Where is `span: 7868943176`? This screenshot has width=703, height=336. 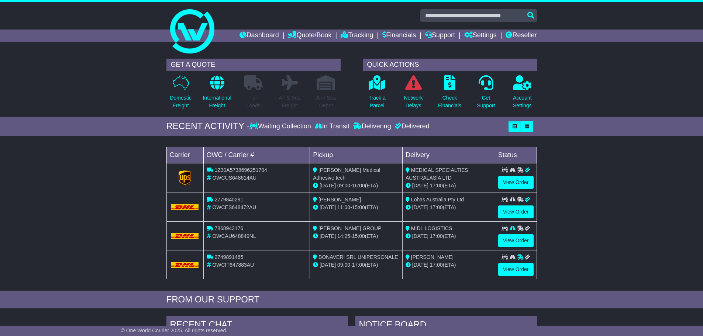 span: 7868943176 is located at coordinates (229, 228).